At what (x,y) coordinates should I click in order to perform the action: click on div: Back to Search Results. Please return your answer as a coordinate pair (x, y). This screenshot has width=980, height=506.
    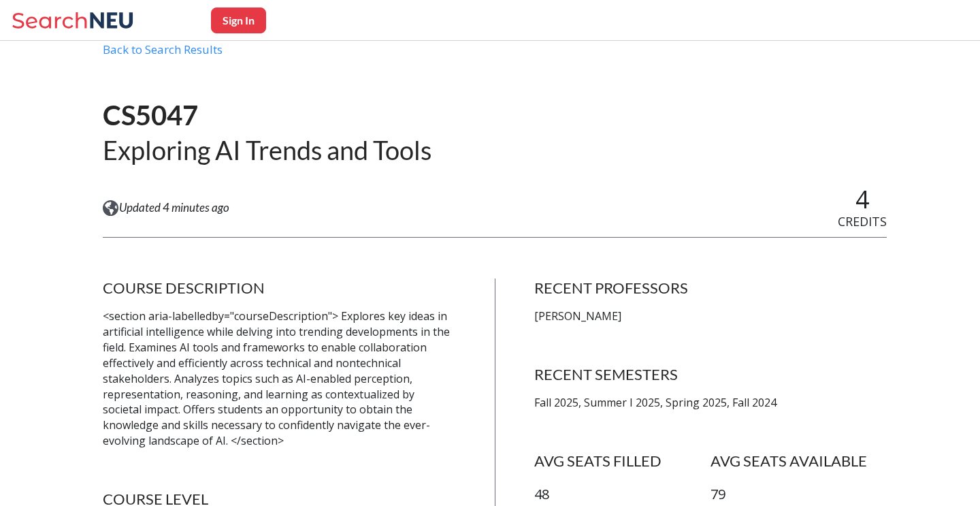
    Looking at the image, I should click on (494, 55).